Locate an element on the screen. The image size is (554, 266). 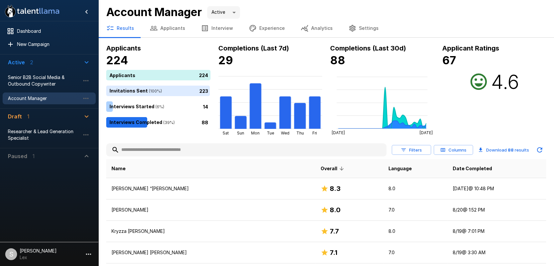
b: Applicant Ratings is located at coordinates (471, 48).